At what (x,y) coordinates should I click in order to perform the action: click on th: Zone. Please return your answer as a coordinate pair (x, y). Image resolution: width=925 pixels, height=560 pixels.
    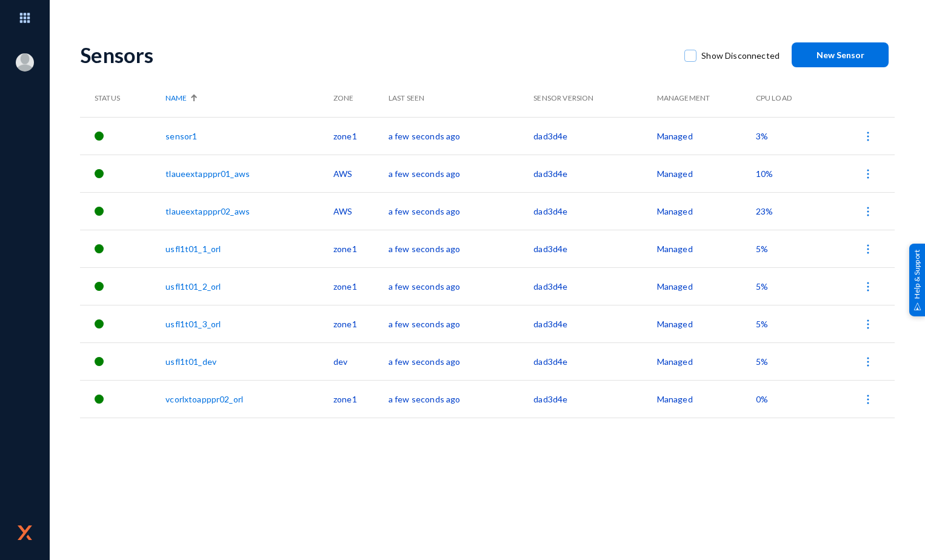
    Looking at the image, I should click on (361, 98).